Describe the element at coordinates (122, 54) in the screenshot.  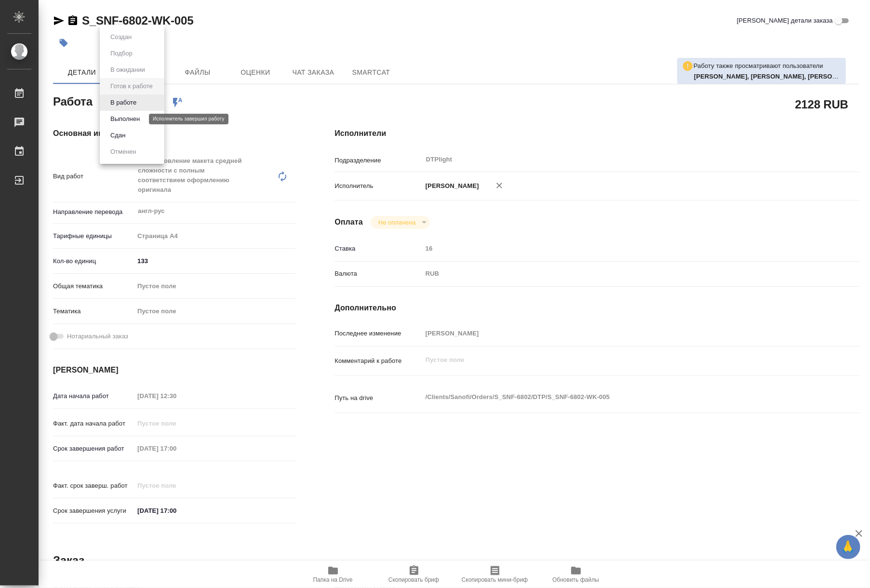
I see `button: Подбор` at that location.